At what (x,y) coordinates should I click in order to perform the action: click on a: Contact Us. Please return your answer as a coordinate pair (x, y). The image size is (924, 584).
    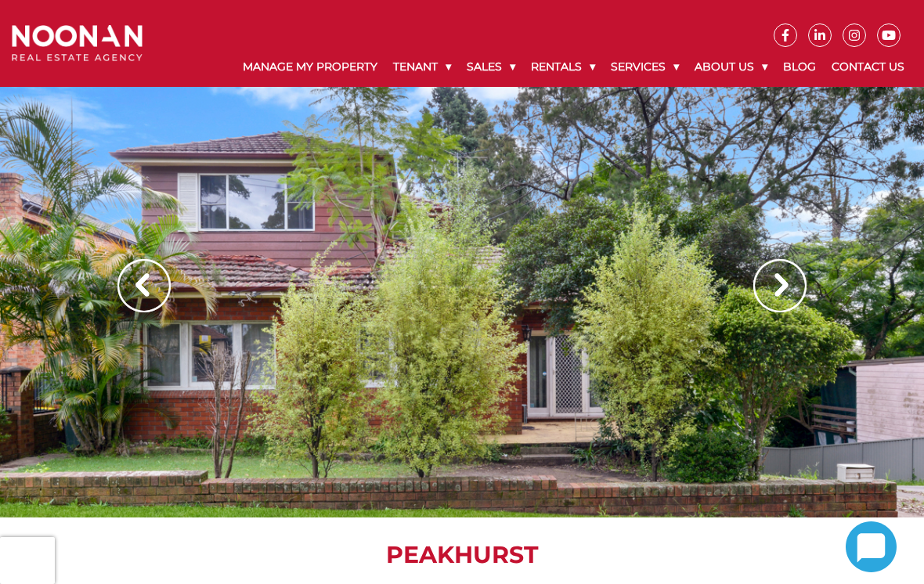
    Looking at the image, I should click on (867, 67).